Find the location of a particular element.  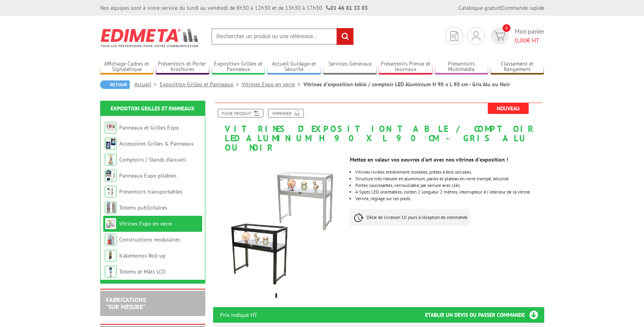

li: 4 Spots LED orientables, cordon 2 longueur 2 mètres, interrupteur à l'intérieur de la vitrine. is located at coordinates (449, 192).